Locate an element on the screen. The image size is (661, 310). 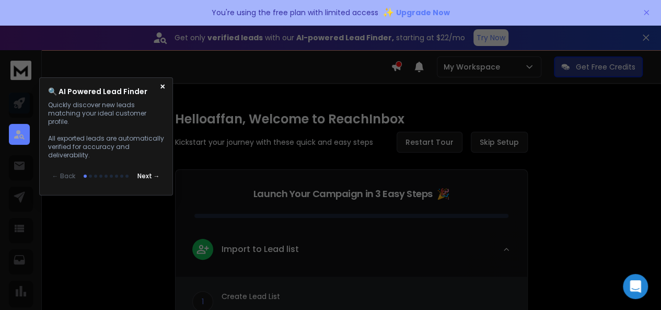
p: Quickly discover new leads matching your ideal customer profile. All exported leads are automatic... is located at coordinates (106, 130).